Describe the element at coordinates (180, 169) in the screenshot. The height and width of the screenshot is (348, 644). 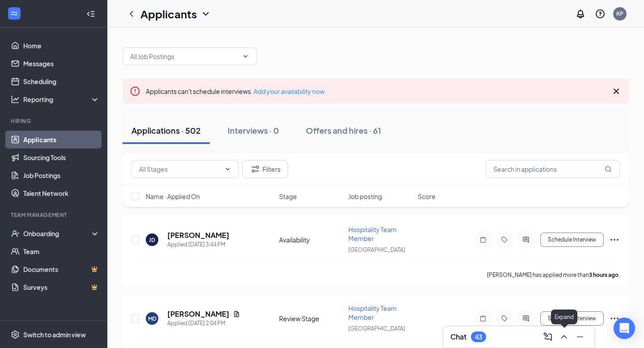
I see `input: All Stages` at that location.